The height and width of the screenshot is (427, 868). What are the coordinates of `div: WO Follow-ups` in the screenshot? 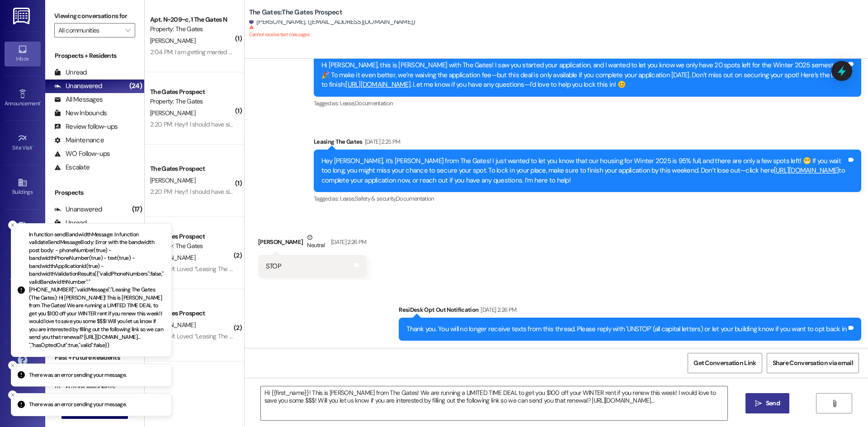 It's located at (82, 154).